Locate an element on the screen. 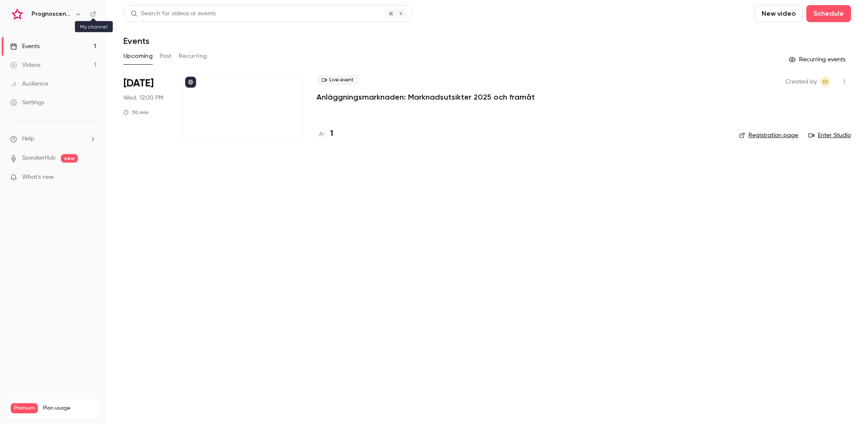 The height and width of the screenshot is (424, 868). h1: Events is located at coordinates (136, 41).